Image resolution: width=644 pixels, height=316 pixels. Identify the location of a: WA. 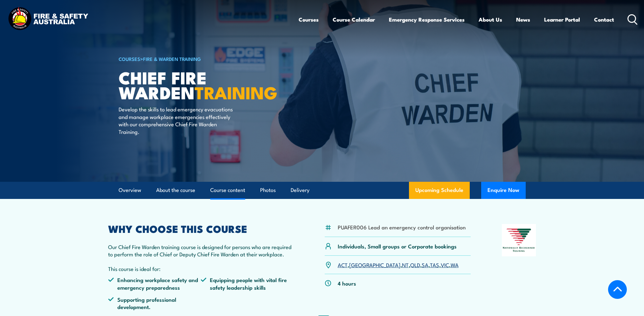
(454, 265).